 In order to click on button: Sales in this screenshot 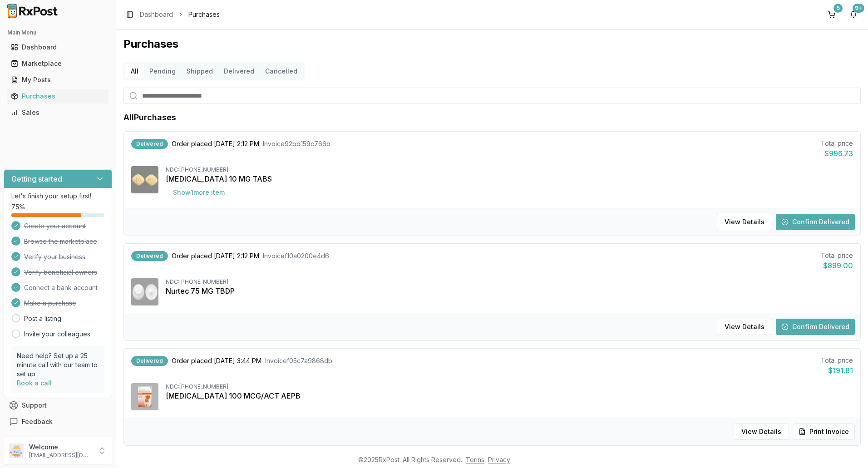, I will do `click(58, 113)`.